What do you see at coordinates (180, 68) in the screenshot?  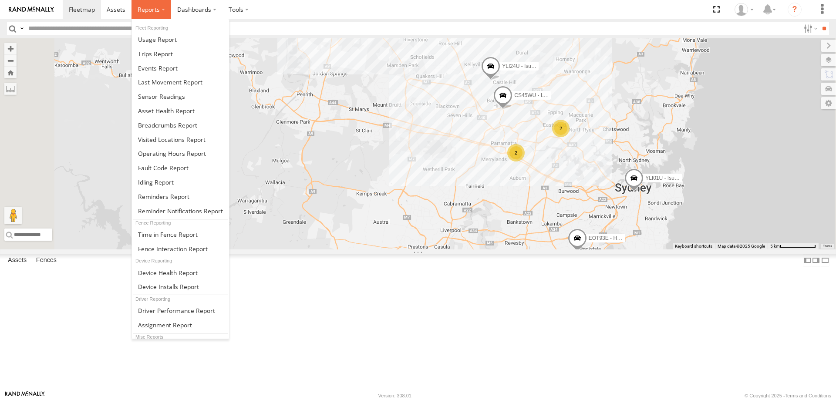 I see `a: Full Events Report` at bounding box center [180, 68].